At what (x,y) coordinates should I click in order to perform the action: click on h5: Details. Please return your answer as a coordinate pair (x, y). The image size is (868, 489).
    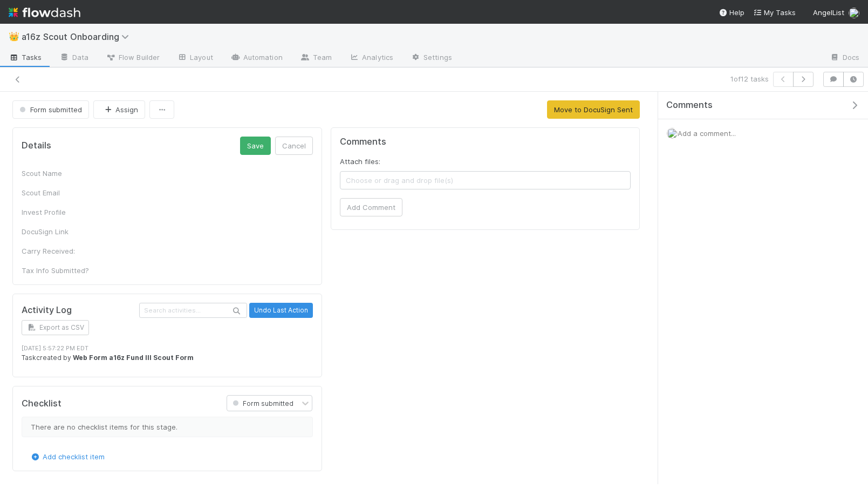
    Looking at the image, I should click on (36, 145).